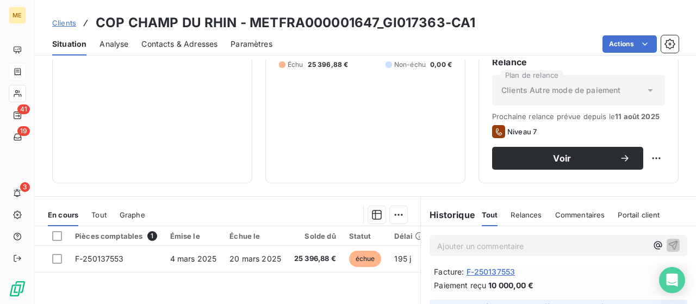  I want to click on span: Échu, so click(295, 65).